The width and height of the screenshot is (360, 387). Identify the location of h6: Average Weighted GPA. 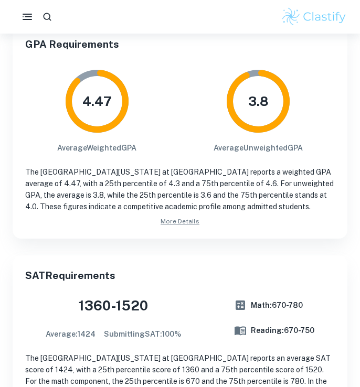
(96, 148).